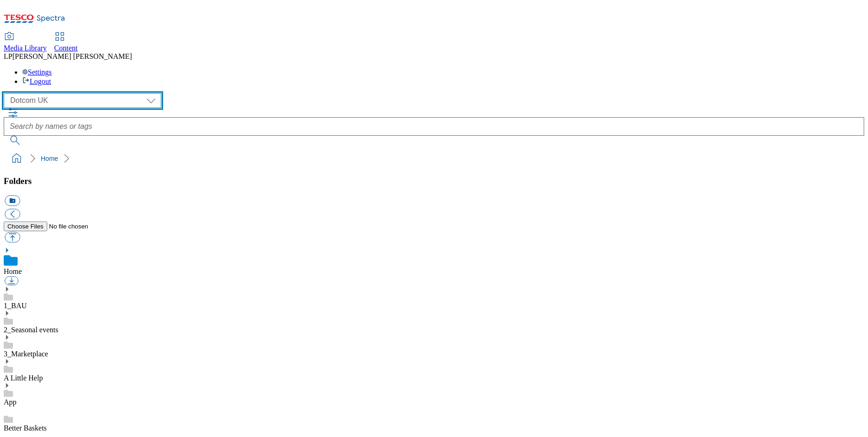 Image resolution: width=868 pixels, height=437 pixels. Describe the element at coordinates (31, 329) in the screenshot. I see `a: 2_Seasonal events` at that location.